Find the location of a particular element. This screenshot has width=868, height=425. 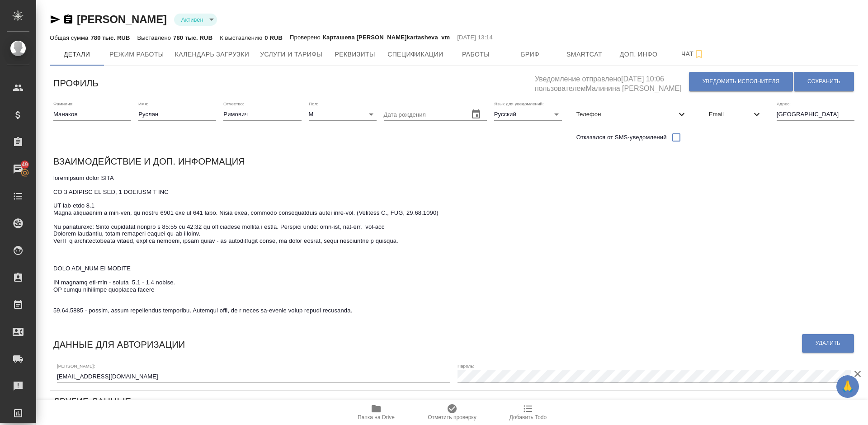

button: Сохранить is located at coordinates (824, 81).